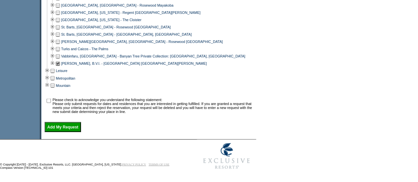 This screenshot has width=418, height=182. What do you see at coordinates (61, 71) in the screenshot?
I see `a: Leisure` at bounding box center [61, 71].